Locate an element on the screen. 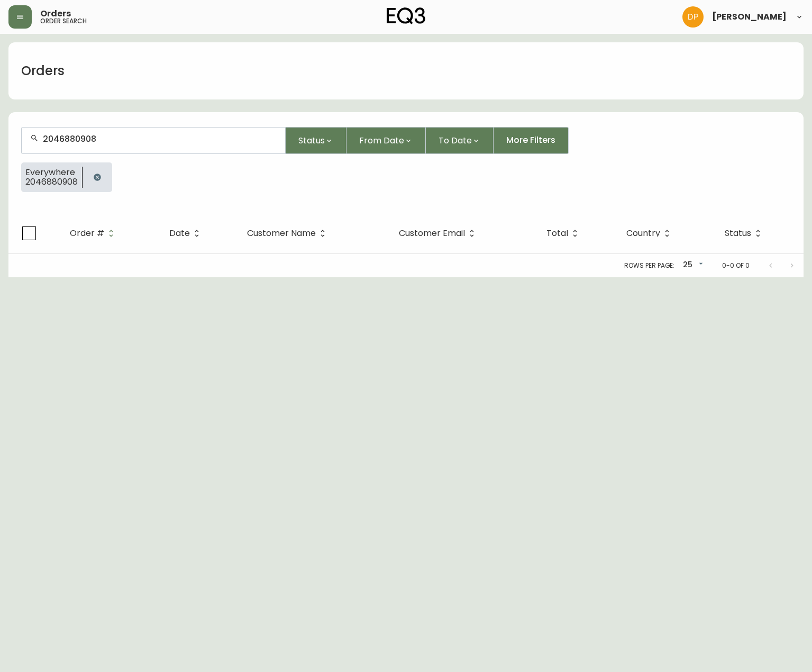 The height and width of the screenshot is (672, 812). h1: Orders is located at coordinates (42, 71).